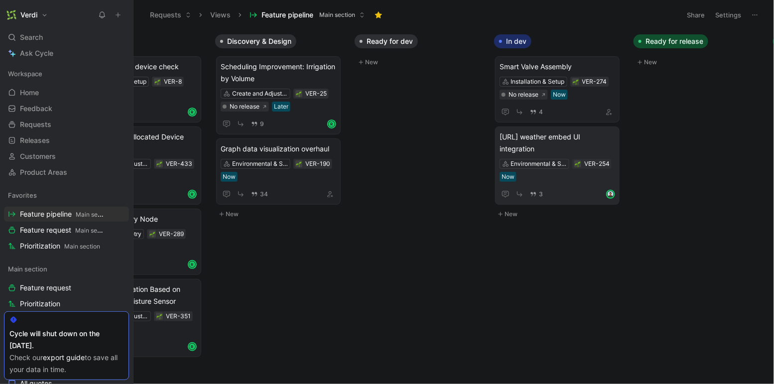 The width and height of the screenshot is (774, 384). Describe the element at coordinates (558, 67) in the screenshot. I see `span: Smart Valve Assembly` at that location.